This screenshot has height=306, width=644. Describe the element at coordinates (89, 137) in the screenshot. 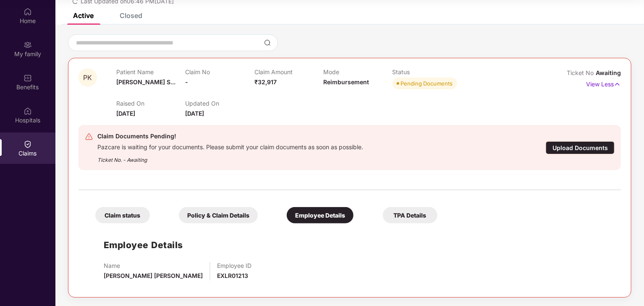

I see `img: svg+xml;base64,PHN2ZyB4bWxucz0iaHR0cDovL3d3dy53My5vcmcvMjAwMC9zdmciIHdpZHRoPSIyNCIgaGVpZ2h0PSIyNC...` at that location.